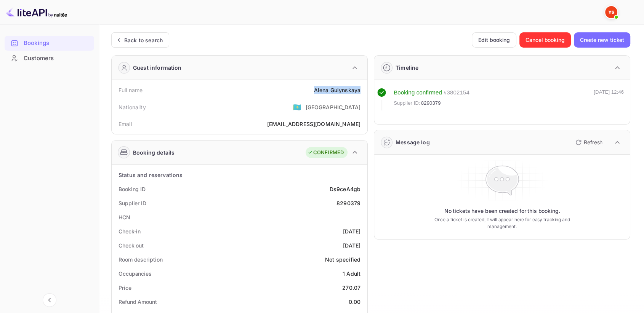 The height and width of the screenshot is (313, 644). I want to click on div: Refund Amount, so click(137, 301).